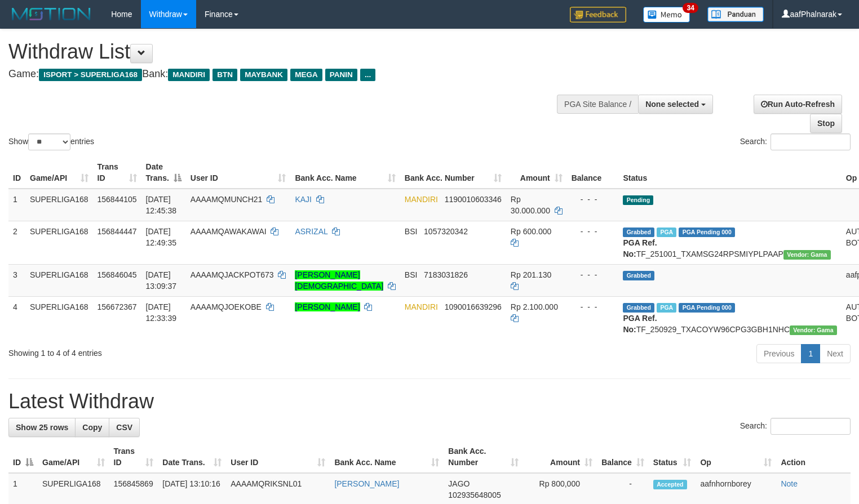 This screenshot has height=504, width=859. What do you see at coordinates (17, 205) in the screenshot?
I see `td: 1` at bounding box center [17, 205].